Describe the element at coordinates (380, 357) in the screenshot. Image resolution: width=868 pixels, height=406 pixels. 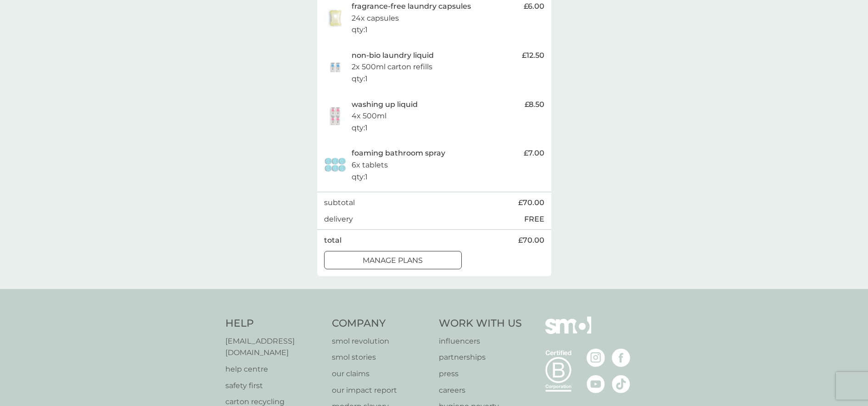
I see `a: smol stories` at that location.